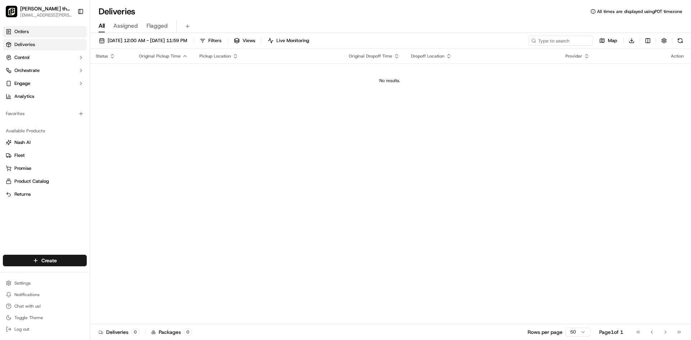  Describe the element at coordinates (22, 283) in the screenshot. I see `span: Settings` at that location.